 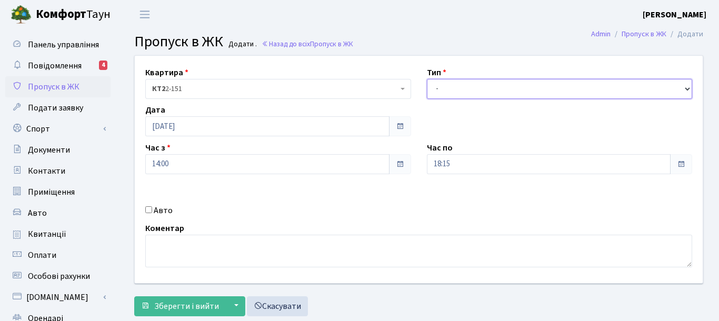 What do you see at coordinates (145, 14) in the screenshot?
I see `button: Переключити навігацію` at bounding box center [145, 14].